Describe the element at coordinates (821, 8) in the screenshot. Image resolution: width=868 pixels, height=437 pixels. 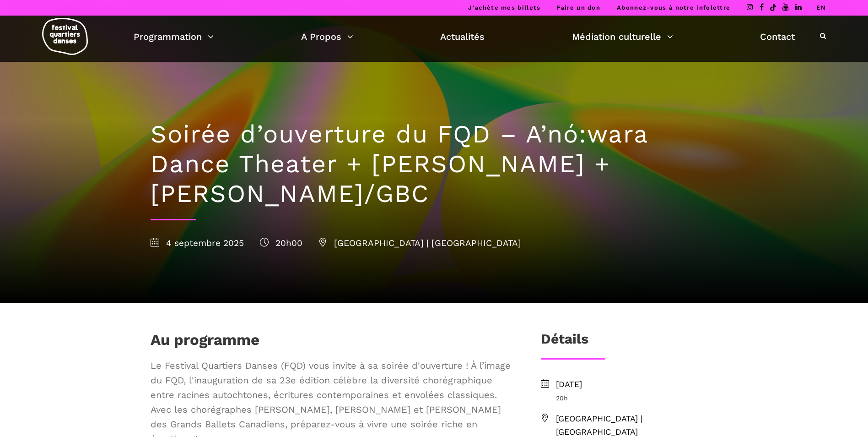
I see `a: EN` at that location.